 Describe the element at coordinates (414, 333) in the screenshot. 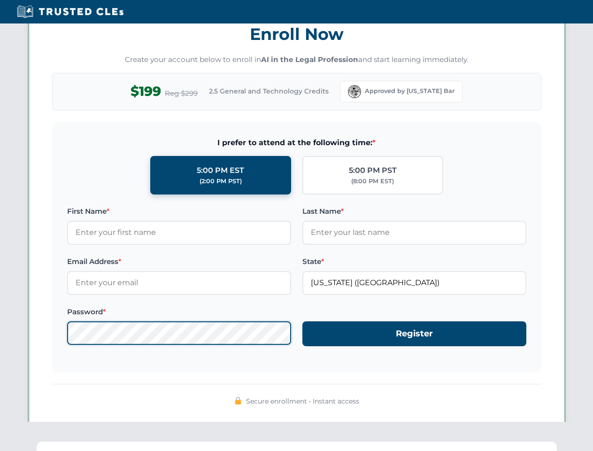

I see `button: Register` at that location.